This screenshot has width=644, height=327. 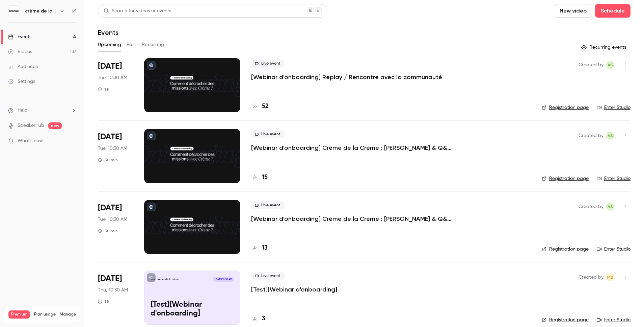 I want to click on a: 15, so click(x=259, y=177).